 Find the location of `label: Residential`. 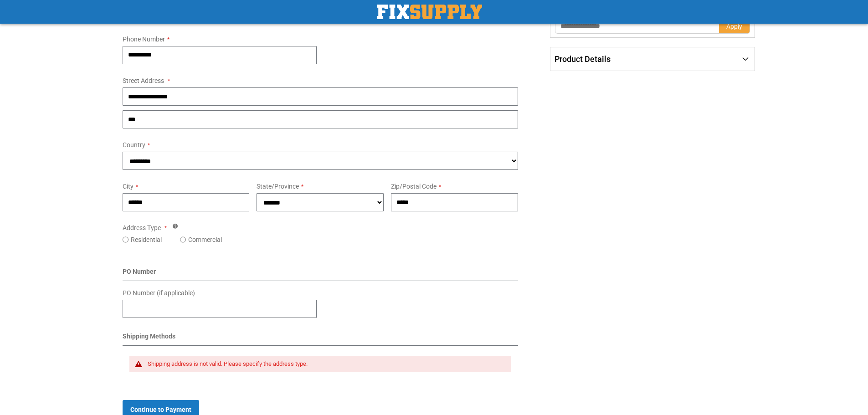

label: Residential is located at coordinates (146, 240).